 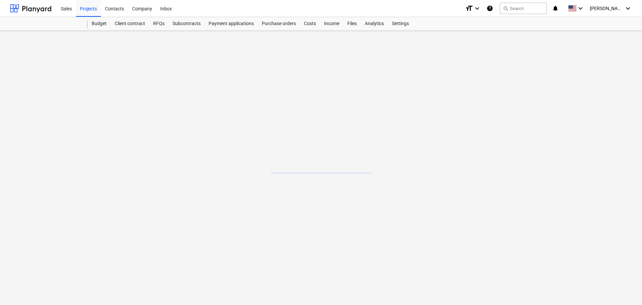 What do you see at coordinates (159, 24) in the screenshot?
I see `div: RFQs` at bounding box center [159, 24].